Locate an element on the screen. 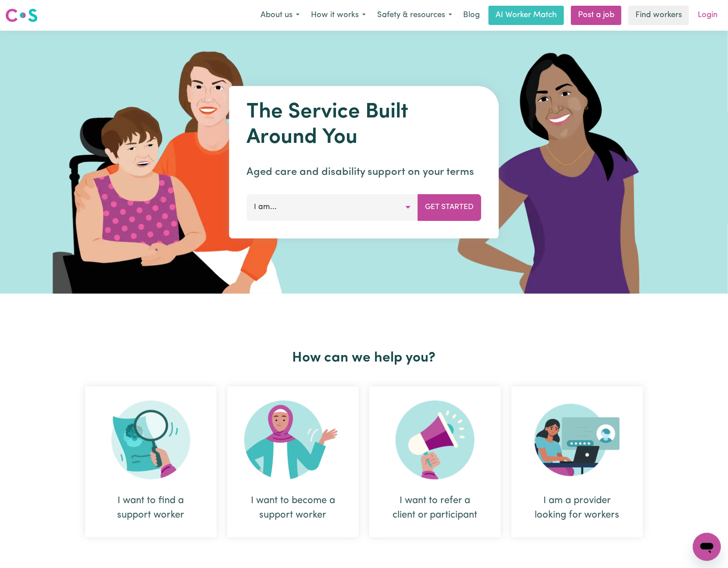 The image size is (728, 568). img: Search is located at coordinates (151, 440).